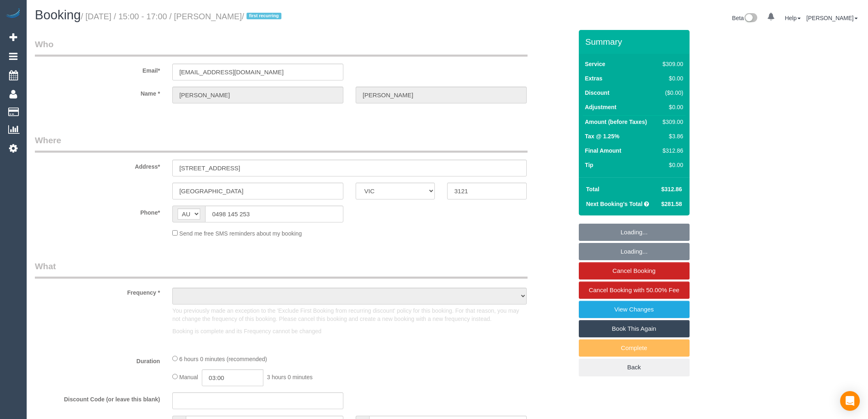  I want to click on p: You previously made an exception to the 'Exclude First Booking from recurring discount' policy fo..., so click(350, 315).